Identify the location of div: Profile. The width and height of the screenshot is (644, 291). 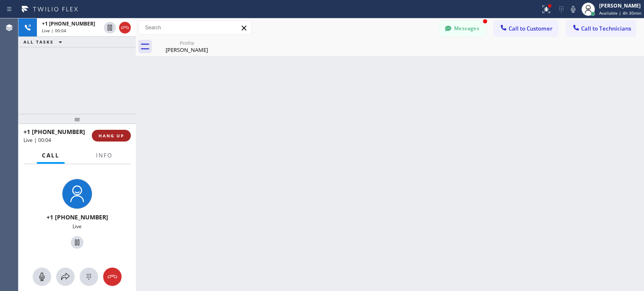
(187, 43).